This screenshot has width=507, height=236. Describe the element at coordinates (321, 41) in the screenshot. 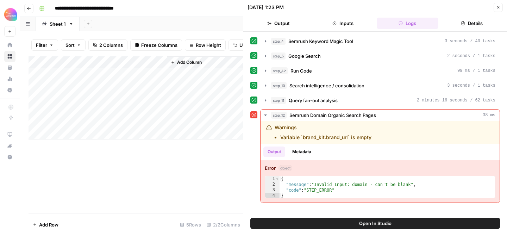

I see `span: Semrush Keyword Magic Tool` at that location.